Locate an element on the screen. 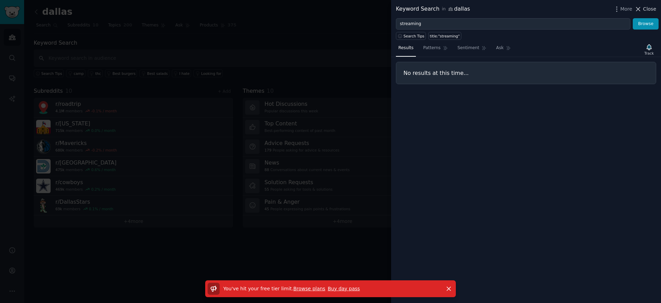 The width and height of the screenshot is (661, 303). a: title:"streaming" is located at coordinates (445, 36).